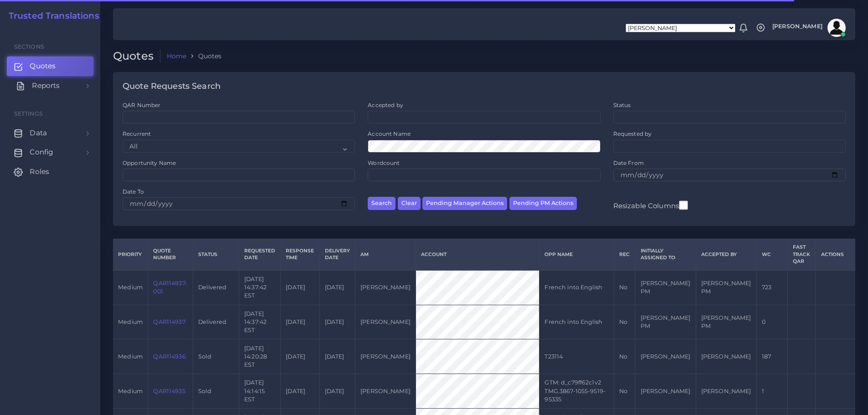 The height and width of the screenshot is (415, 868). I want to click on span: Quotes, so click(42, 66).